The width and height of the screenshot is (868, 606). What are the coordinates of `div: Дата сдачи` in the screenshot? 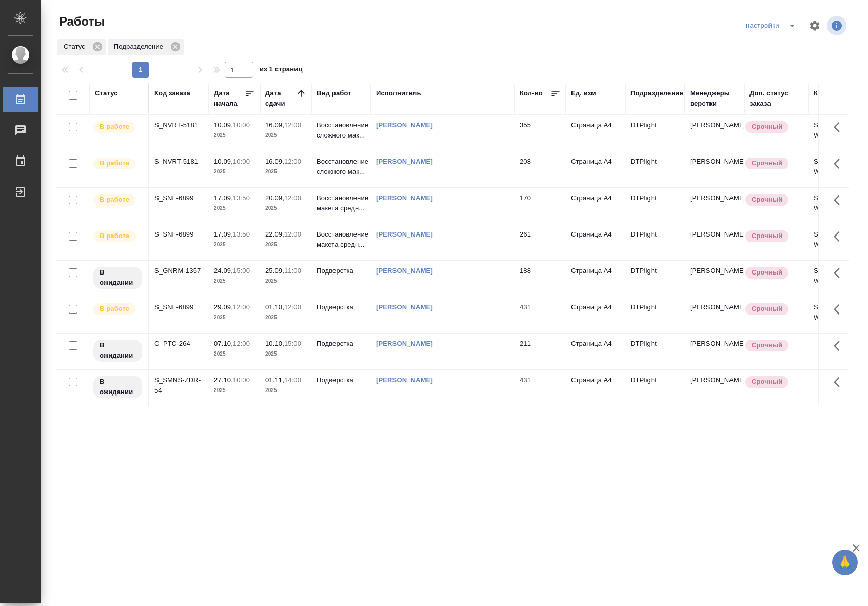 It's located at (280, 99).